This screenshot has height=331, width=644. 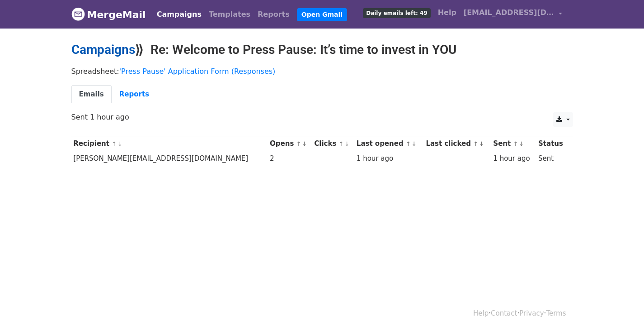 What do you see at coordinates (109, 14) in the screenshot?
I see `a: MergeMail` at bounding box center [109, 14].